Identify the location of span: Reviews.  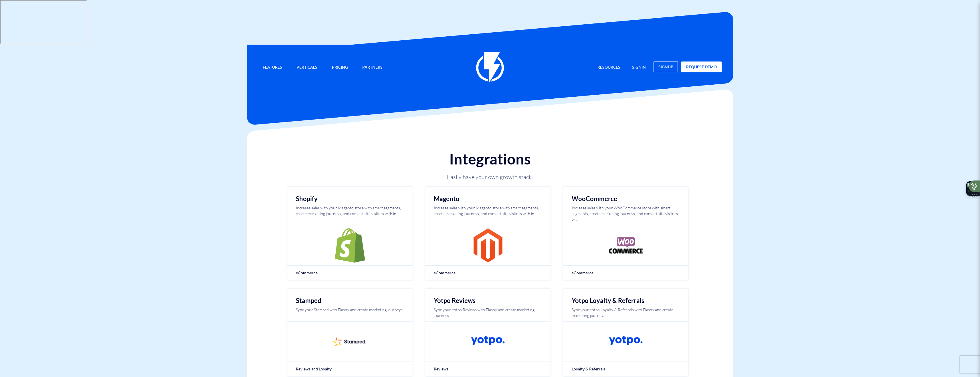
(488, 369).